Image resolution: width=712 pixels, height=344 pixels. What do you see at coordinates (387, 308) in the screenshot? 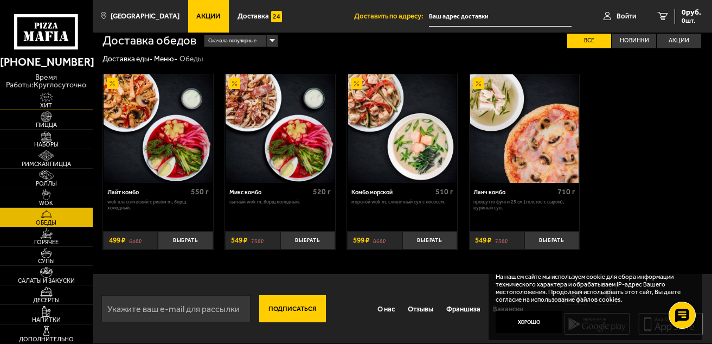
I see `a: О нас` at bounding box center [387, 308].